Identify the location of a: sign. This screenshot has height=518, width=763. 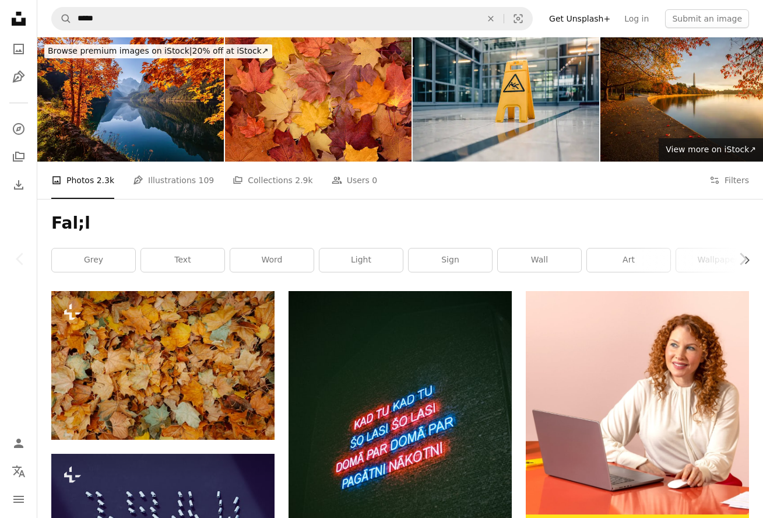
(450, 260).